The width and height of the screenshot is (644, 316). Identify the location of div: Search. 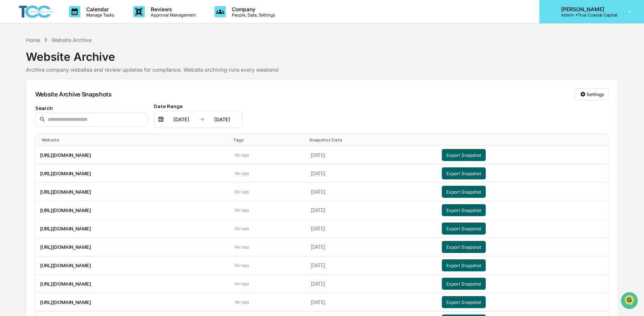
(92, 108).